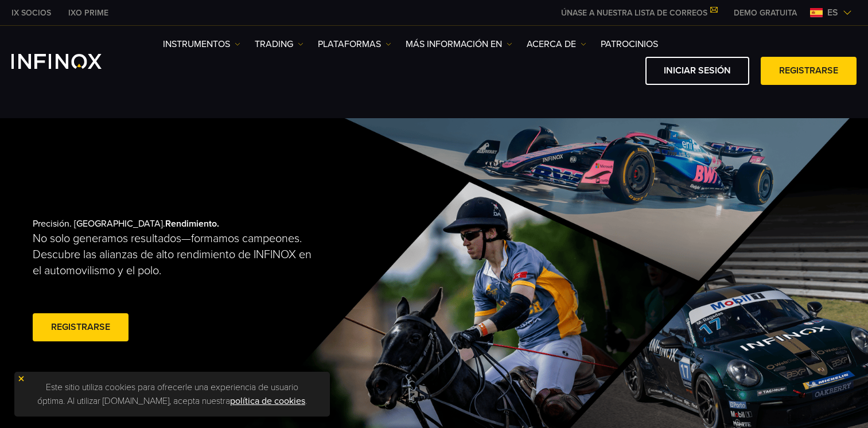  I want to click on a: Iniciar sesión, so click(697, 70).